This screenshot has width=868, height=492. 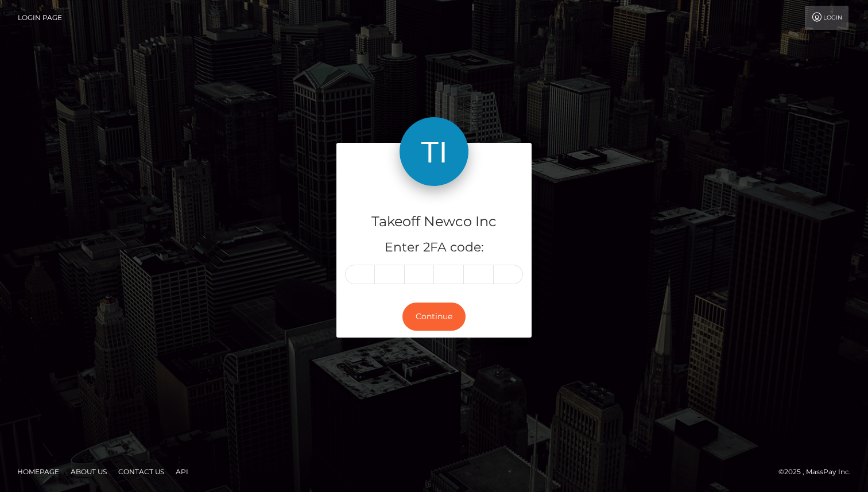 What do you see at coordinates (434, 247) in the screenshot?
I see `h5: Enter 2FA code:` at bounding box center [434, 247].